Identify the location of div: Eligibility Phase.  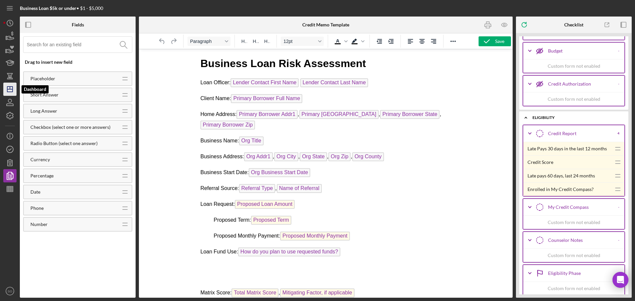
(581, 274).